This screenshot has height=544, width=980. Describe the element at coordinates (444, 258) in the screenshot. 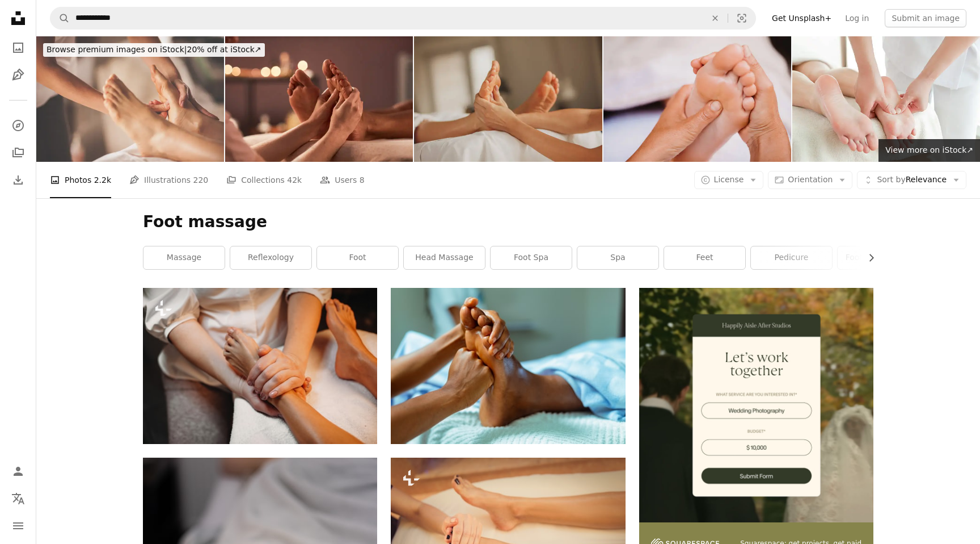

I see `a: head massage` at that location.